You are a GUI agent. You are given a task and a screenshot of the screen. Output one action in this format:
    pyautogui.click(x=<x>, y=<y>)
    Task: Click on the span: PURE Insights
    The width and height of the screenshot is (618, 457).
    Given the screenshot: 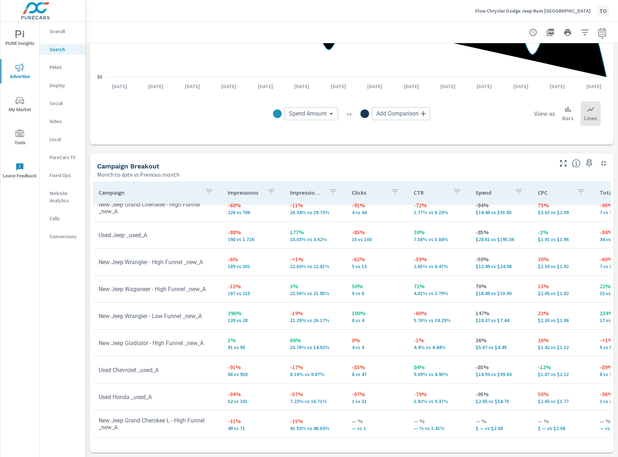 What is the action you would take?
    pyautogui.click(x=20, y=39)
    